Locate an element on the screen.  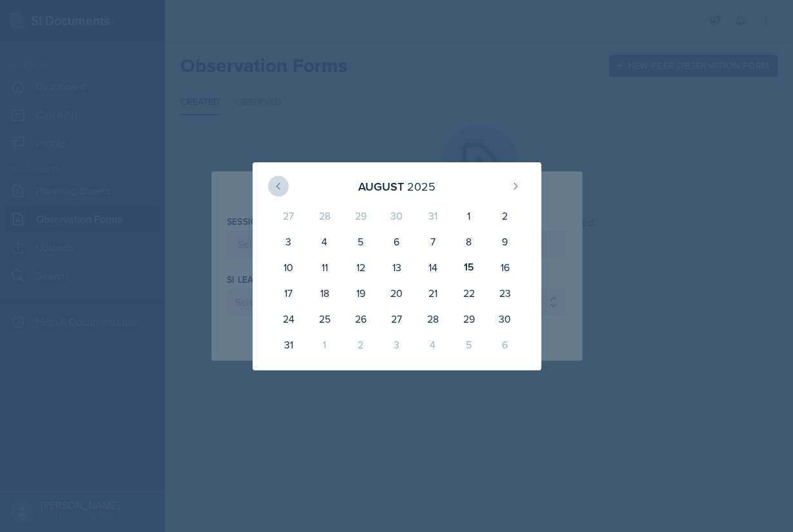
div: 18 is located at coordinates (324, 293).